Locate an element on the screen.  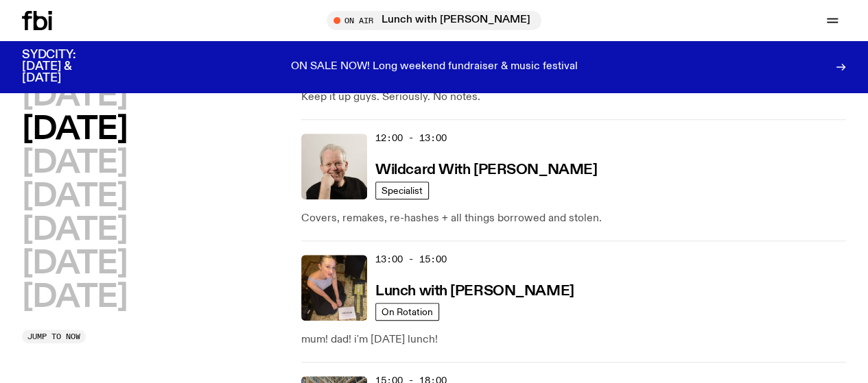
a: Specialist is located at coordinates (402, 191).